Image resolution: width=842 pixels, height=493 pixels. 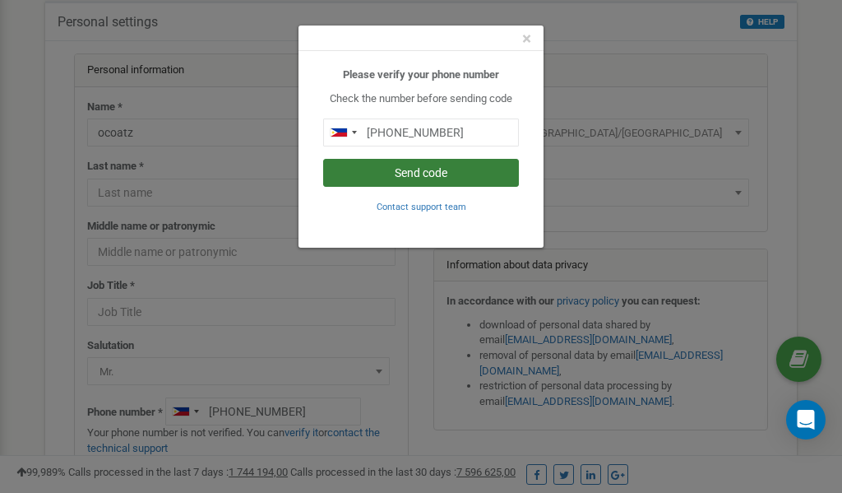 I want to click on div: Open Intercom Messenger, so click(x=806, y=419).